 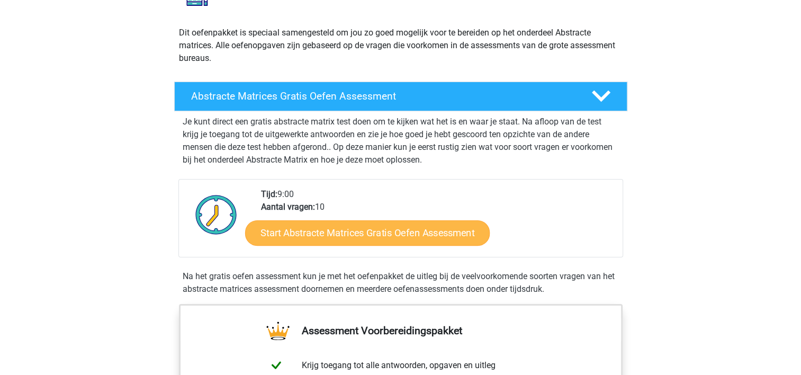 I want to click on a: Start Abstracte Matrices Gratis Oefen Assessment, so click(x=368, y=232).